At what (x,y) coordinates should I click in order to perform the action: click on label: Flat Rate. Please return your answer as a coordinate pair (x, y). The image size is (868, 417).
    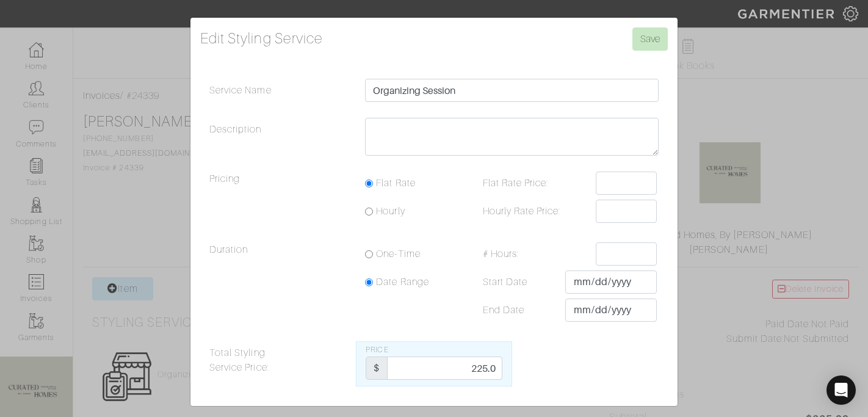
    Looking at the image, I should click on (395, 183).